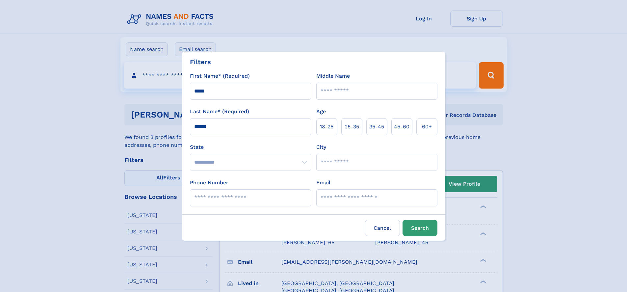 The width and height of the screenshot is (627, 292). I want to click on span: 35‑45, so click(377, 127).